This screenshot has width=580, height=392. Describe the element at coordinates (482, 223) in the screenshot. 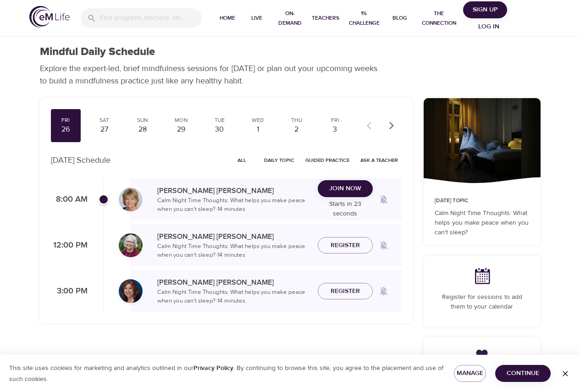

I see `p: Calm Night Time Thoughts: What helps you make peace when you can't sleep?` at that location.